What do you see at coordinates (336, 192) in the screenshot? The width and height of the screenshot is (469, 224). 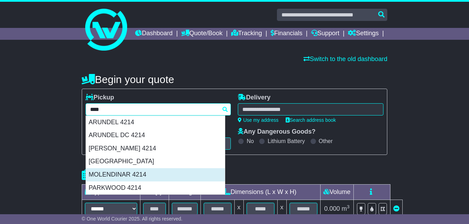 I see `td: Volume` at bounding box center [336, 192].